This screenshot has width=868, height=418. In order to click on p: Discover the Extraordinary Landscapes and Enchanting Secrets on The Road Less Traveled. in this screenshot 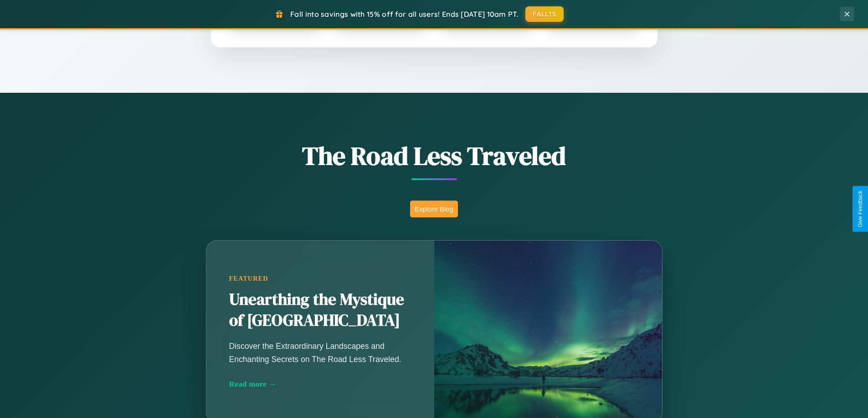, I will do `click(320, 353)`.